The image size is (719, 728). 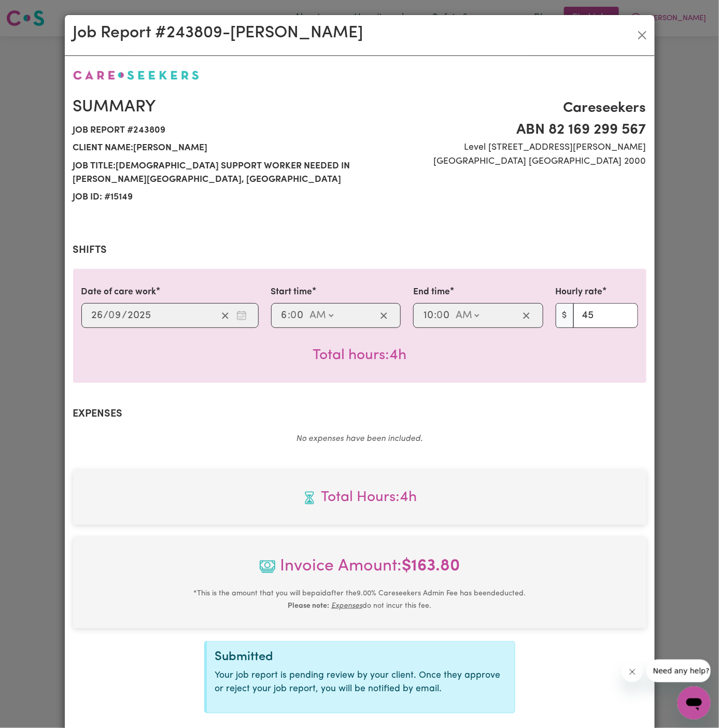 I want to click on button: Clear date, so click(x=225, y=315).